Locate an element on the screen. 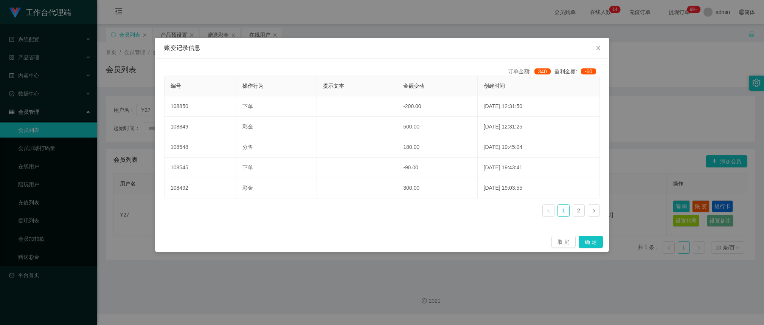 The width and height of the screenshot is (764, 325). a: 2 is located at coordinates (578, 211).